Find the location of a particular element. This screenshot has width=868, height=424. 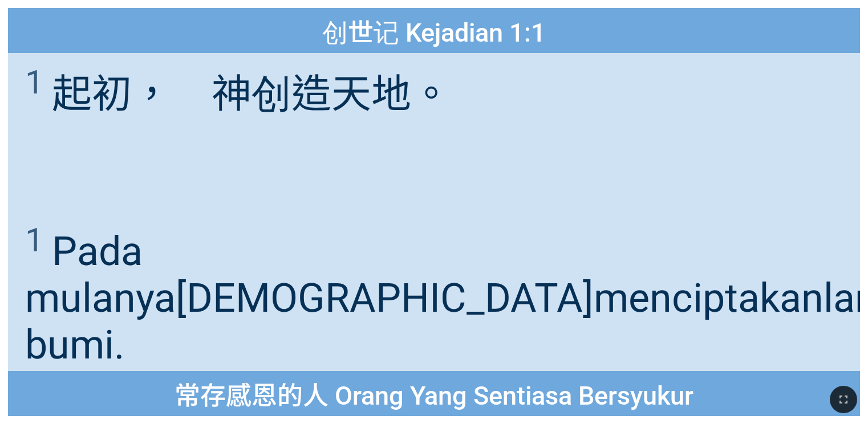

span: 创世记 Kejadian 1:1 is located at coordinates (434, 31).